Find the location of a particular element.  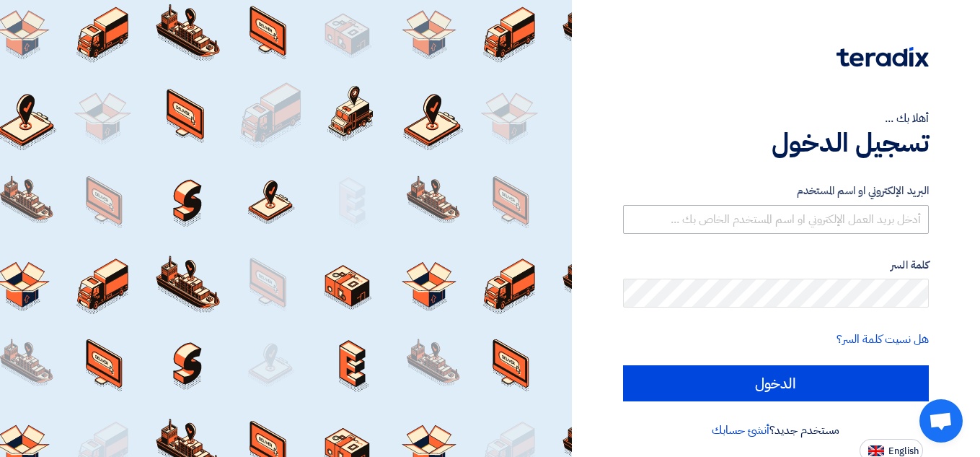

img: en-US.png is located at coordinates (876, 450).